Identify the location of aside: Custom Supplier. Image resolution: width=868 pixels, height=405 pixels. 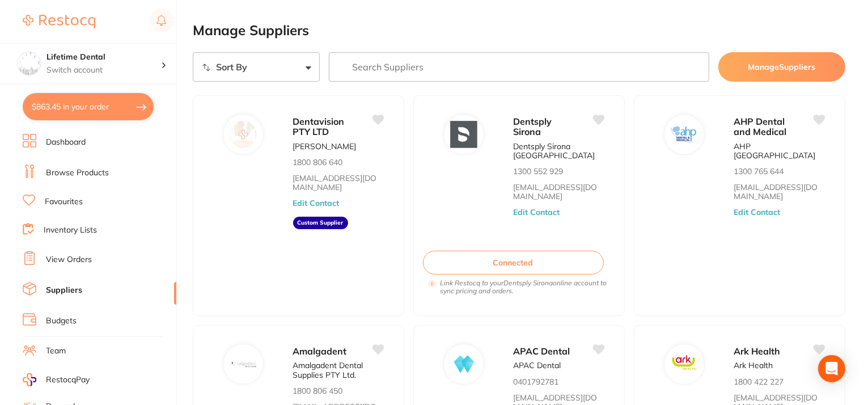
(321, 223).